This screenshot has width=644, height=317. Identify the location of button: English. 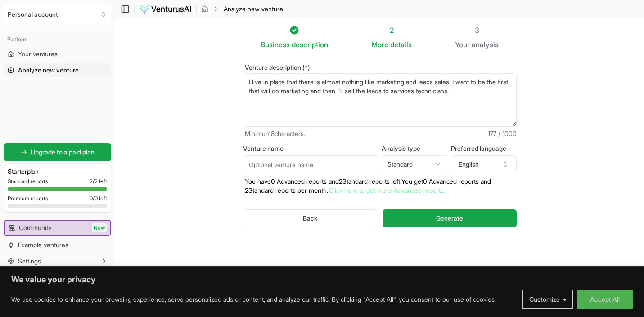
(483, 165).